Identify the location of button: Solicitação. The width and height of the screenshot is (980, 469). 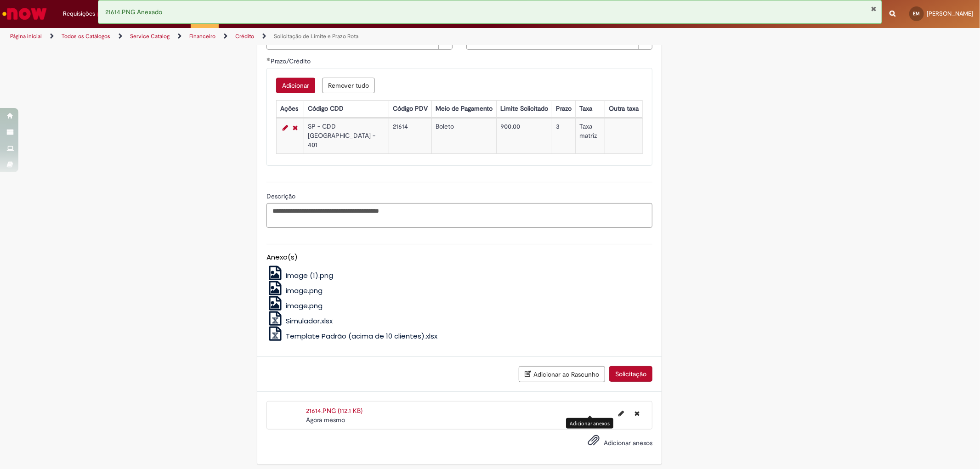
(631, 374).